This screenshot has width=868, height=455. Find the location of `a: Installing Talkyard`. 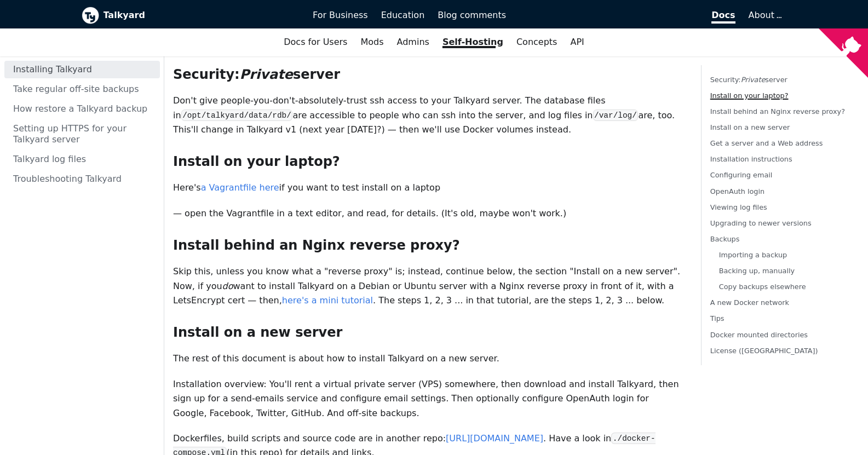

a: Installing Talkyard is located at coordinates (83, 70).